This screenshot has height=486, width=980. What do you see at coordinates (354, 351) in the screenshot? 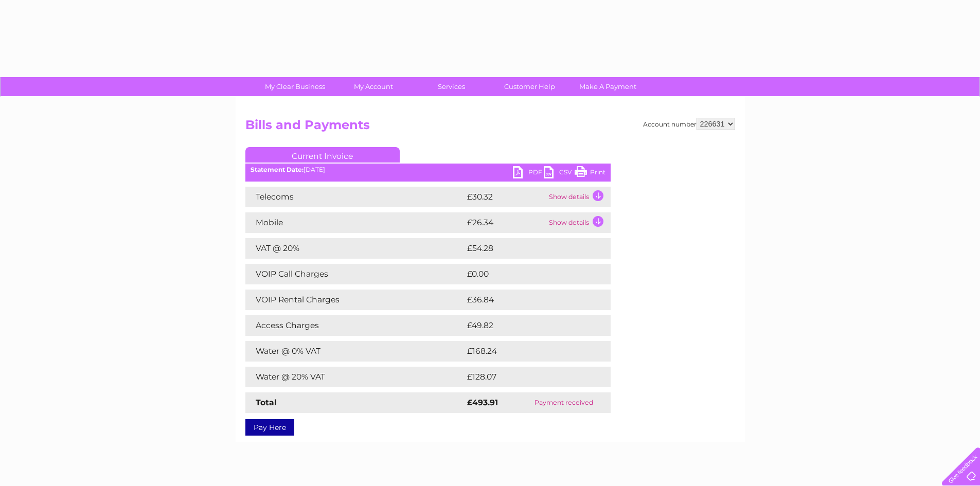
I see `td: Water @ 0% VAT` at bounding box center [354, 351].